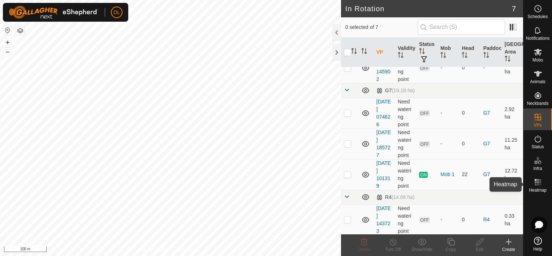 The width and height of the screenshot is (552, 256). What do you see at coordinates (538, 103) in the screenshot?
I see `span: Neckbands` at bounding box center [538, 103].